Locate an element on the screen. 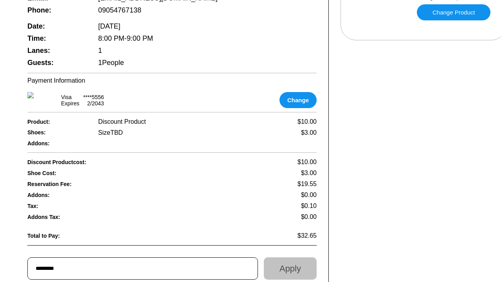 The image size is (501, 282). span: Guests: is located at coordinates (56, 63).